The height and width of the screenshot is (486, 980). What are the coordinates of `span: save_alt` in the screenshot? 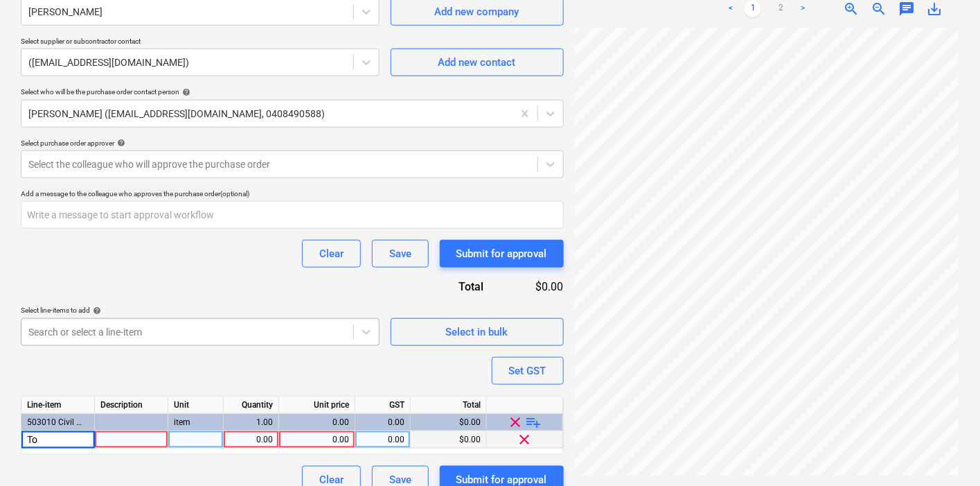 It's located at (934, 9).